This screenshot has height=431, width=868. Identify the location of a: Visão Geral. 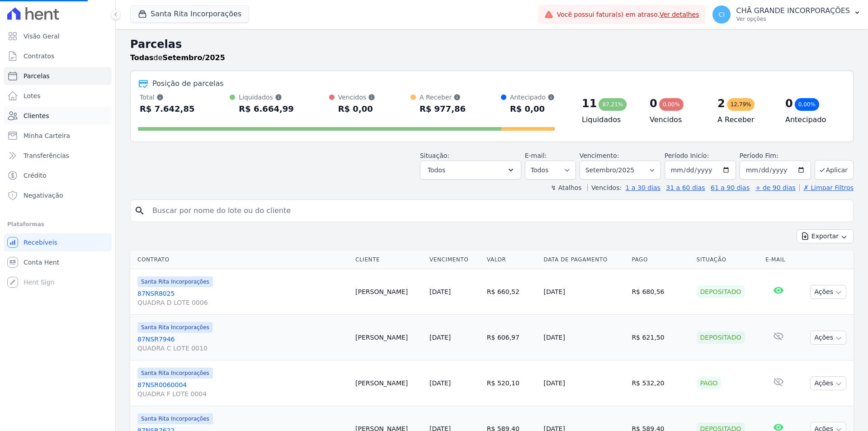
(57, 36).